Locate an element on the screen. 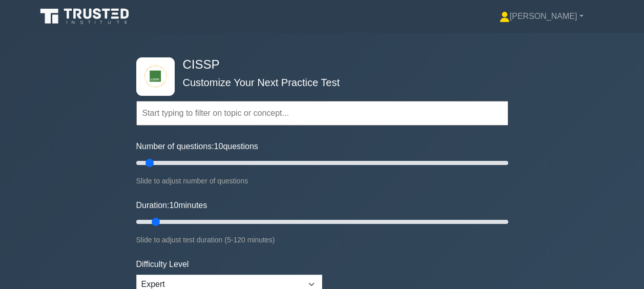 Image resolution: width=644 pixels, height=289 pixels. input: Start typing to filter on topic or concept... is located at coordinates (323, 113).